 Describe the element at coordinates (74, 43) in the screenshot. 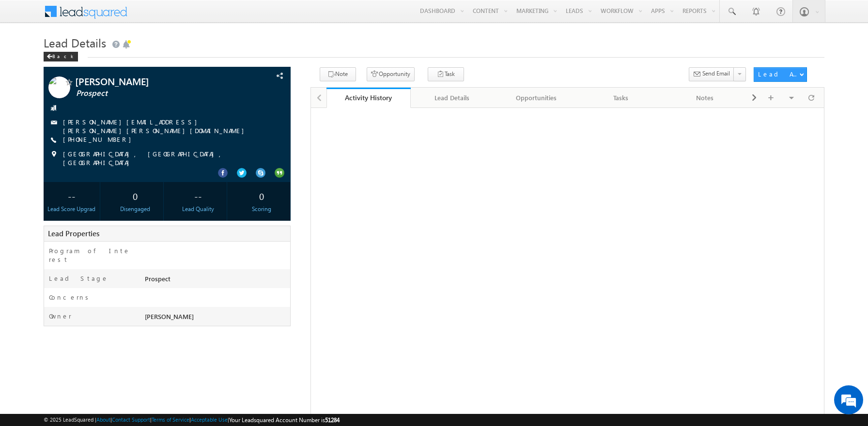

I see `span: Lead Details` at that location.